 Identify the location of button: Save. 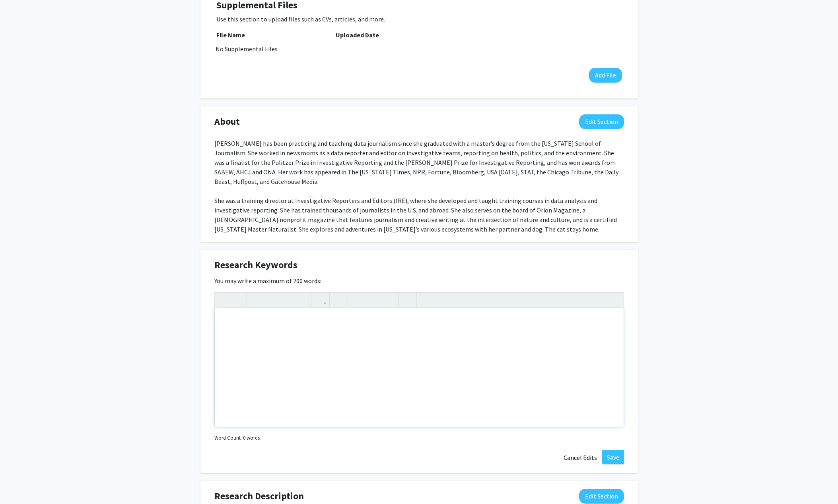
(613, 457).